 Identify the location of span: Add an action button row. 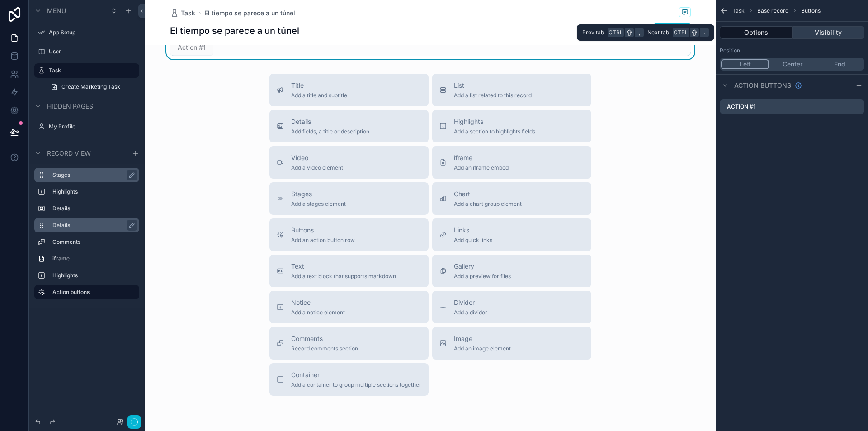
(323, 240).